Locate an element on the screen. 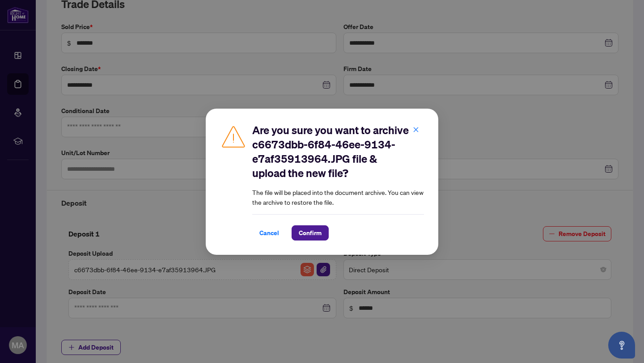  button: Open asap is located at coordinates (621, 345).